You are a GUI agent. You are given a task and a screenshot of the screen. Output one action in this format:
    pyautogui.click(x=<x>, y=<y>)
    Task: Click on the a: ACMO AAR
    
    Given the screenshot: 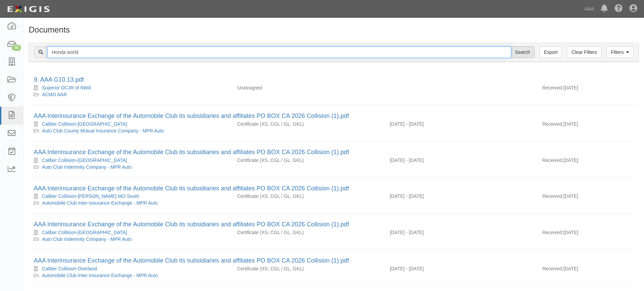 What is the action you would take?
    pyautogui.click(x=55, y=94)
    